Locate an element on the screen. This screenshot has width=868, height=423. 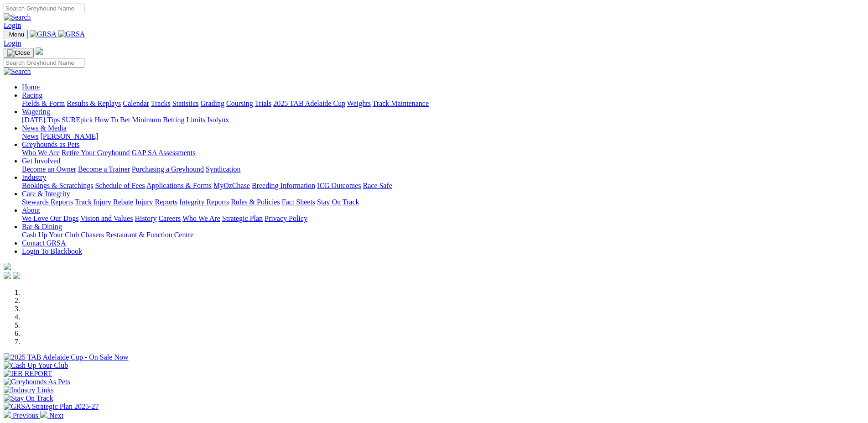
a: SUREpick is located at coordinates (77, 120).